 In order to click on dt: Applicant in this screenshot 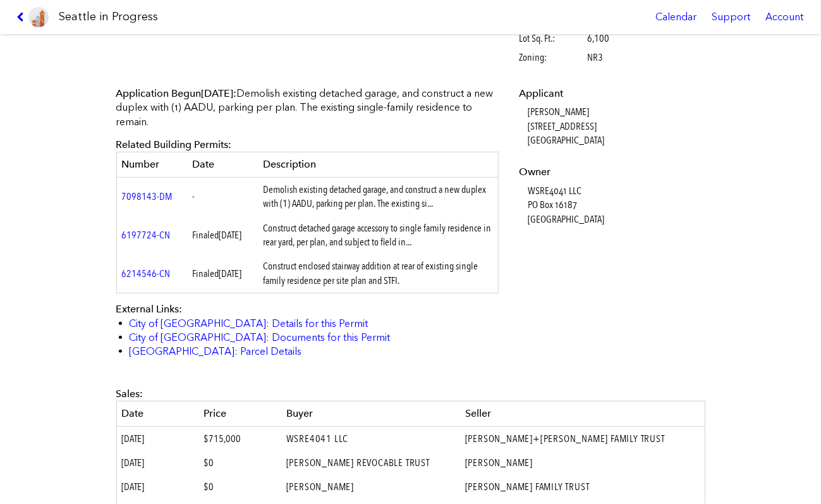, I will do `click(610, 94)`.